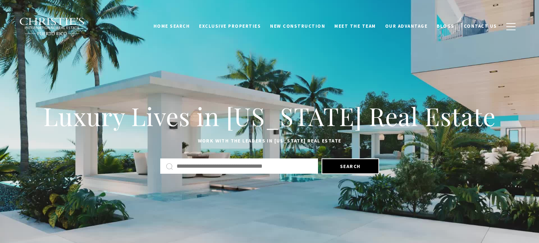 The height and width of the screenshot is (243, 539). What do you see at coordinates (355, 26) in the screenshot?
I see `a: Meet the Team` at bounding box center [355, 26].